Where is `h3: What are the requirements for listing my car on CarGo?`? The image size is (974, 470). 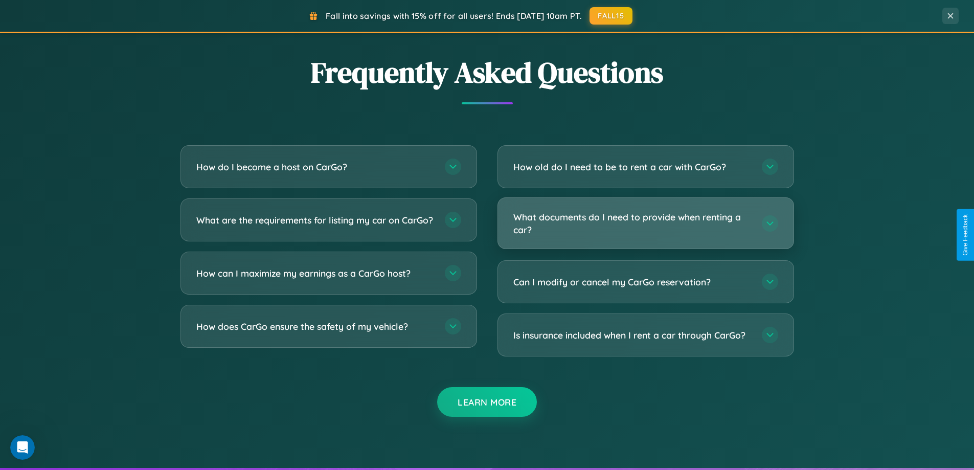 h3: What are the requirements for listing my car on CarGo? is located at coordinates (315, 220).